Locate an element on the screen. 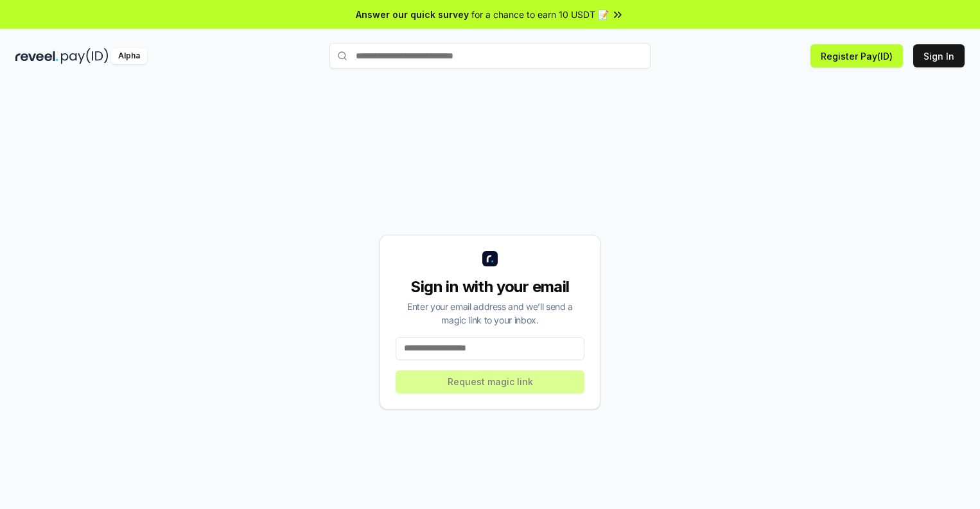 The image size is (980, 509). div: Sign in with your email is located at coordinates (490, 287).